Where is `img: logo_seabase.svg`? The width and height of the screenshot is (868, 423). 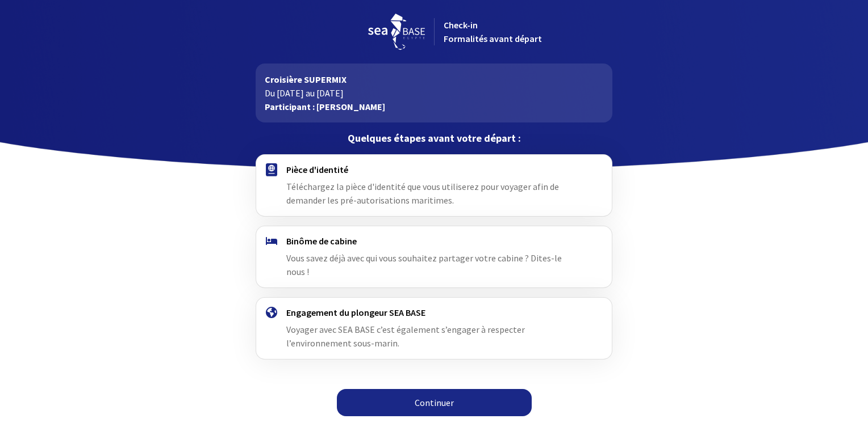
img: logo_seabase.svg is located at coordinates (396, 32).